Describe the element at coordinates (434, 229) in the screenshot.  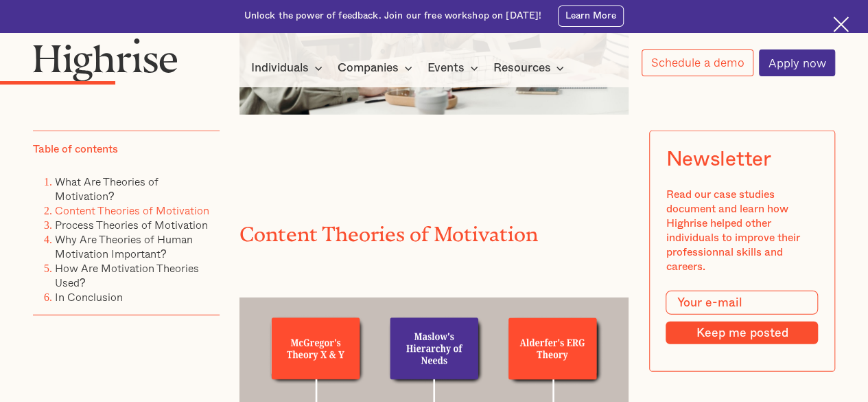
I see `h2: Content Theories of Motivation` at that location.